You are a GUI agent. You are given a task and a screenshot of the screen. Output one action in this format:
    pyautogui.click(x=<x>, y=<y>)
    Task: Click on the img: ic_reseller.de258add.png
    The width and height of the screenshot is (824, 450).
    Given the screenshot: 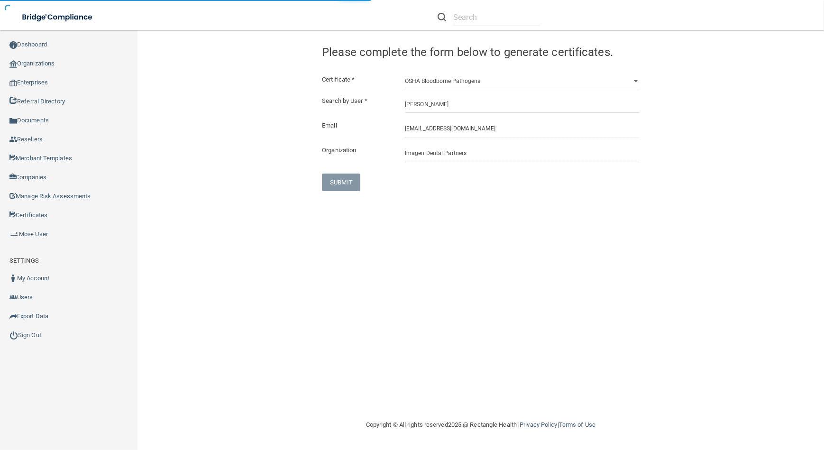 What is the action you would take?
    pyautogui.click(x=13, y=139)
    